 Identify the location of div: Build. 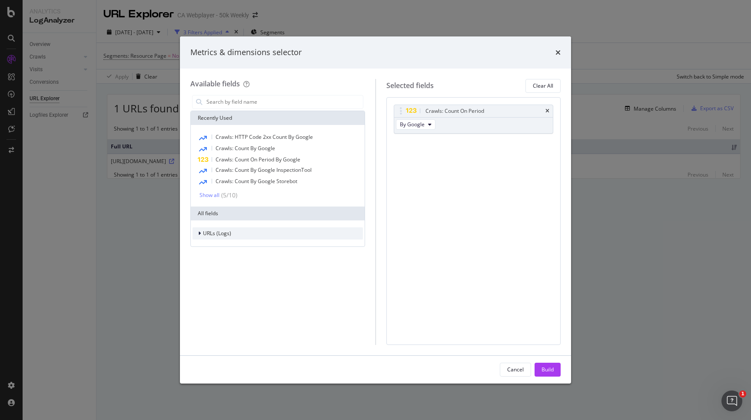
(547, 370).